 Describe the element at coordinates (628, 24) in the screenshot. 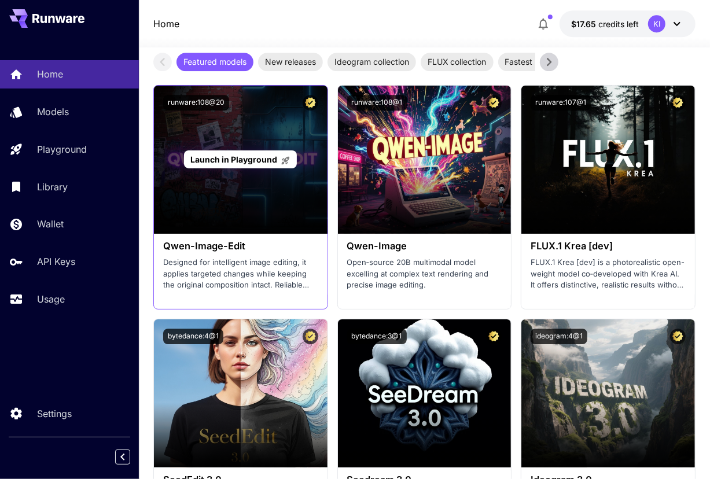

I see `button: $17.64744KI` at that location.